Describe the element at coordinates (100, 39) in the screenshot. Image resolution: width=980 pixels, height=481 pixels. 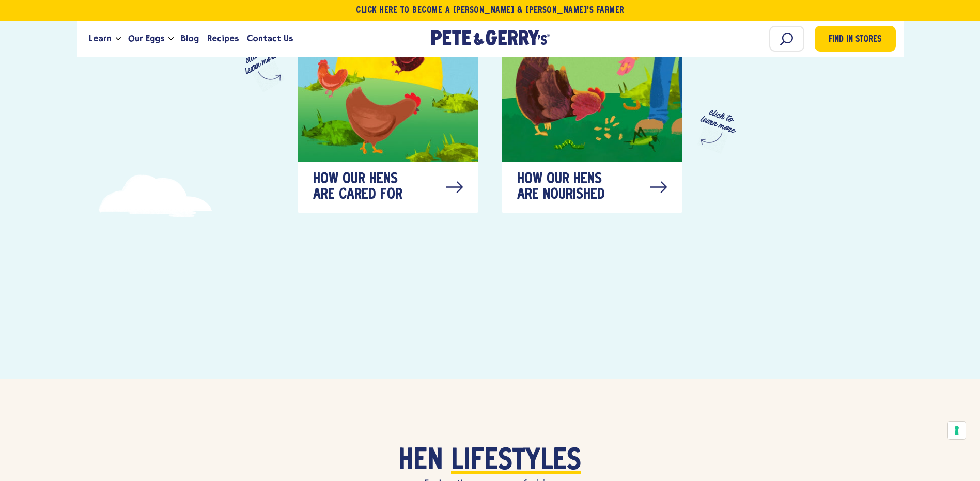
I see `a: Learn` at that location.